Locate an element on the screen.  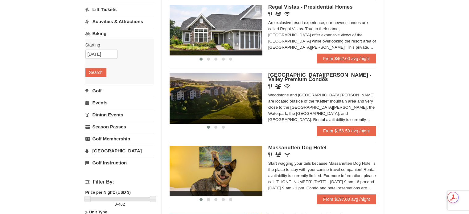
label: Starting is located at coordinates (117, 45).